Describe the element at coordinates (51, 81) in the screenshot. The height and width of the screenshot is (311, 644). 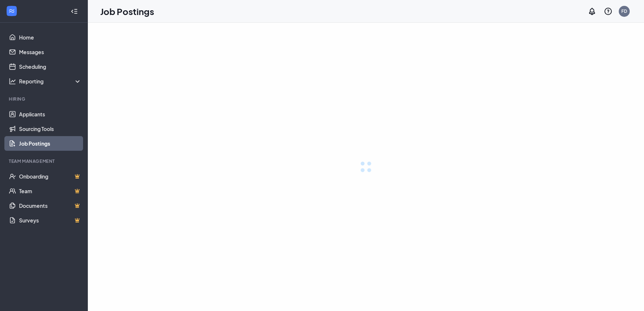
I see `div: Reporting` at that location.